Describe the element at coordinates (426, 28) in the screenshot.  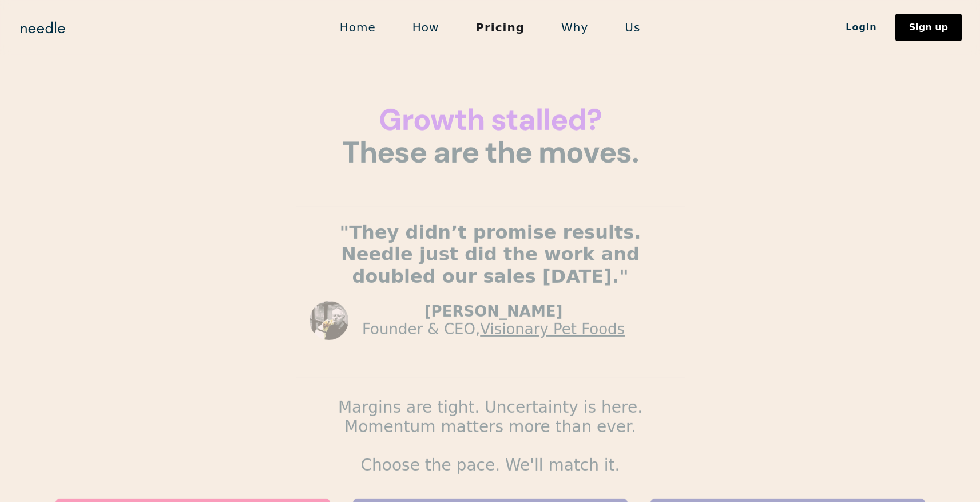
I see `a: How` at that location.